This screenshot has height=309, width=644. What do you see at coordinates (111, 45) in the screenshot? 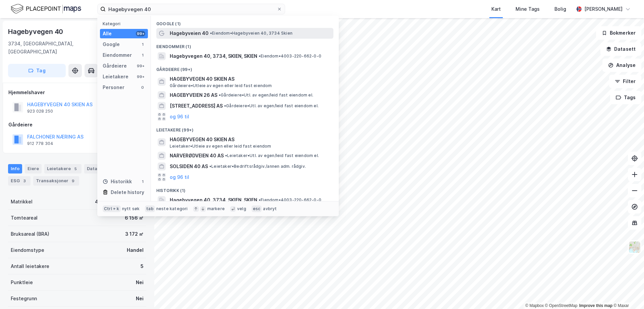
I see `div: Google` at bounding box center [111, 45].